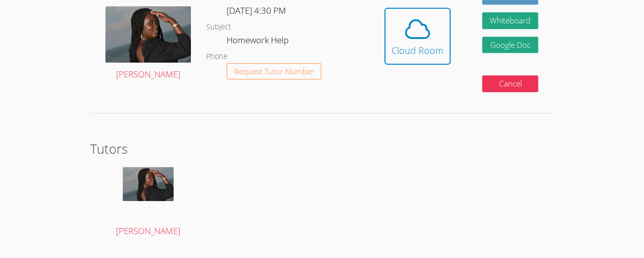 The image size is (644, 258). I want to click on button: Request Tutor Number, so click(274, 71).